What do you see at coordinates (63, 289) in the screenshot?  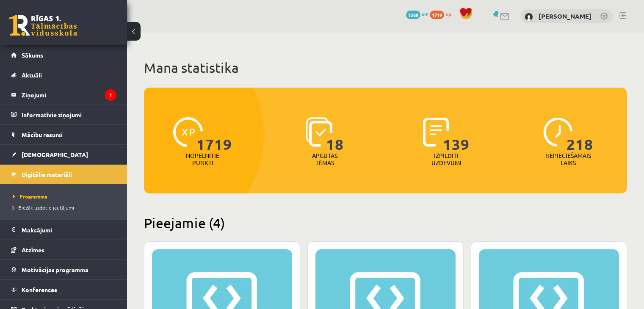 I see `a: Konferences` at bounding box center [63, 289].